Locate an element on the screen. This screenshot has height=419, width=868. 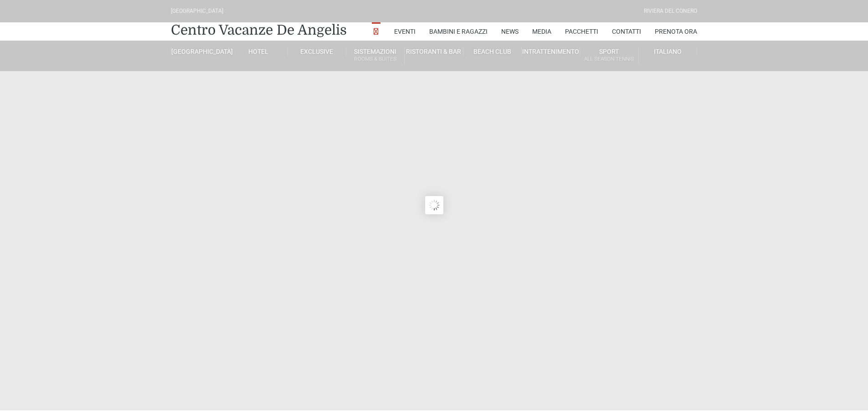
a: Beach Club is located at coordinates (492, 52).